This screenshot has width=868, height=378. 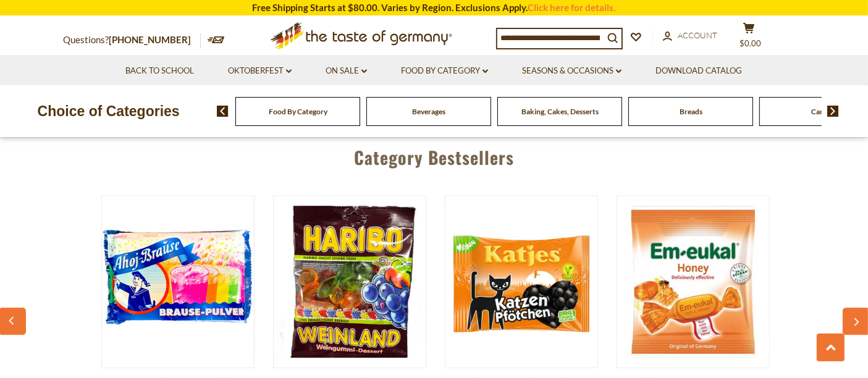 What do you see at coordinates (346, 71) in the screenshot?
I see `a: On Sale` at bounding box center [346, 71].